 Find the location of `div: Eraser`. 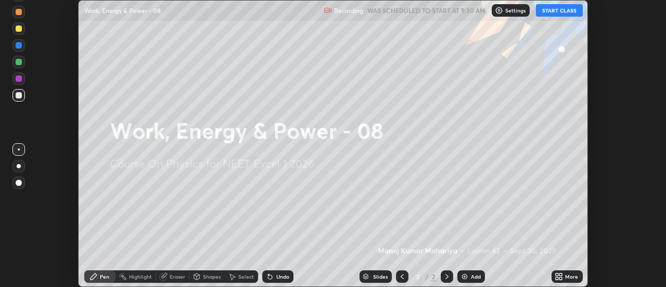

div: Eraser is located at coordinates (178, 276).